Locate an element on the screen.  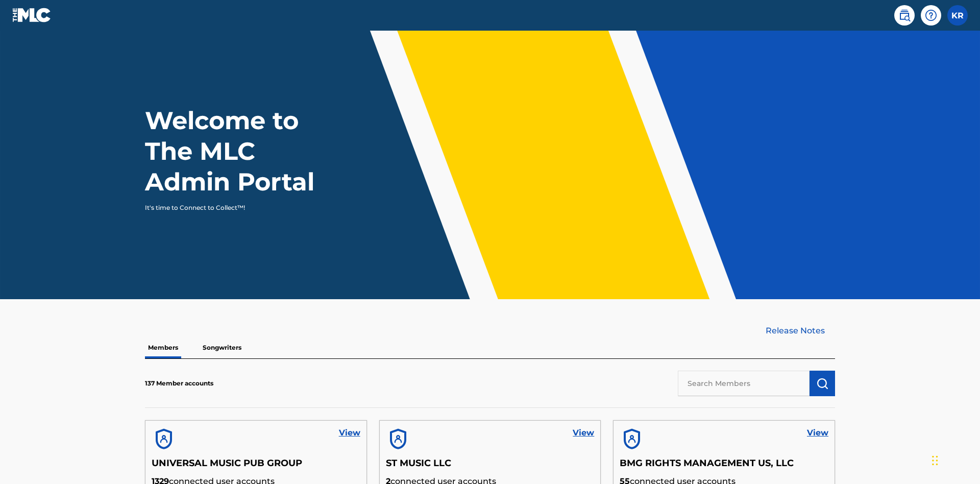
h1: Welcome to The MLC Admin Portal is located at coordinates (241, 151).